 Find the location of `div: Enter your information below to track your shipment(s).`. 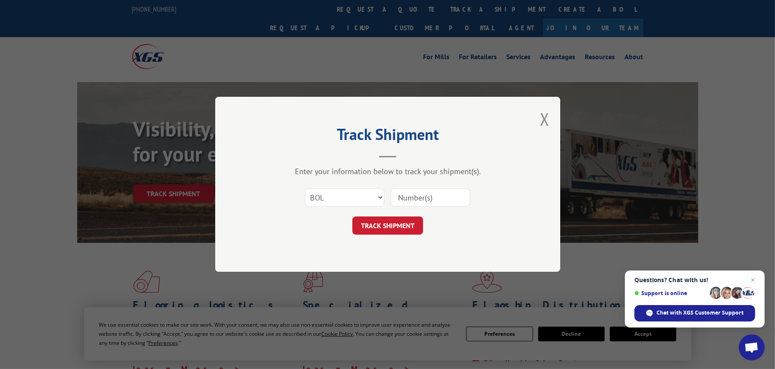

div: Enter your information below to track your shipment(s). is located at coordinates (388, 171).